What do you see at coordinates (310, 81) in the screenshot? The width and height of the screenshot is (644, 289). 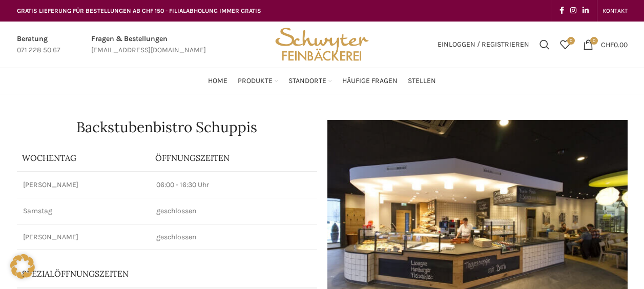 I see `a: Standorte` at bounding box center [310, 81].